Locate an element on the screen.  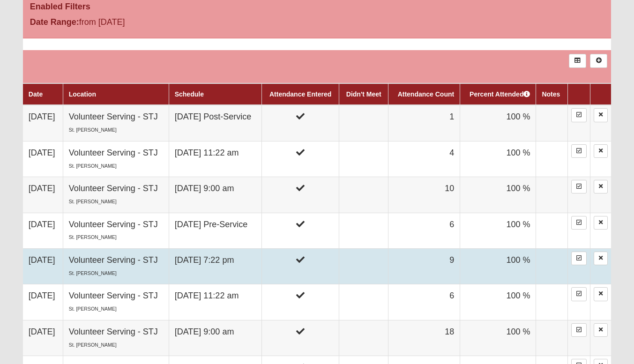
a: Export to Excel is located at coordinates (577, 60).